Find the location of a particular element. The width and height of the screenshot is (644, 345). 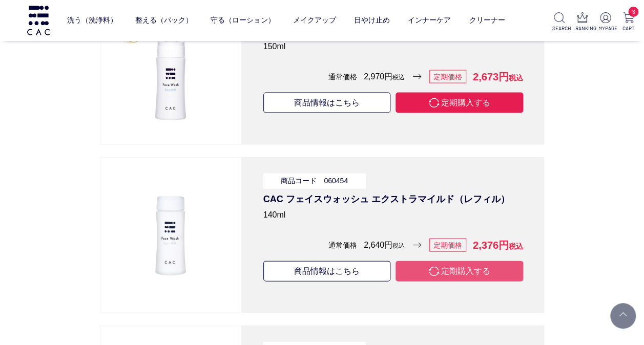

img: CAC フェイスウォッシュ エクストラマイルド（レフィル） is located at coordinates (170, 235).